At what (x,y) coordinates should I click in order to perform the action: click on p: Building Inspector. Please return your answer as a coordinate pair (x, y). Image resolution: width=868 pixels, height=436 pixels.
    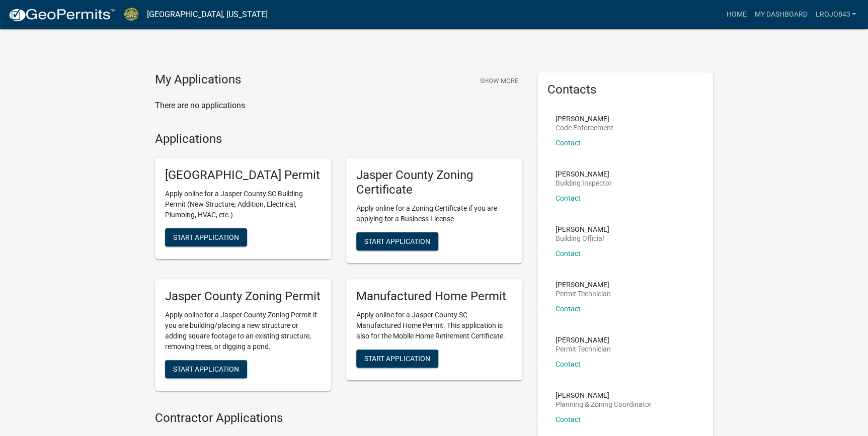
    Looking at the image, I should click on (584, 183).